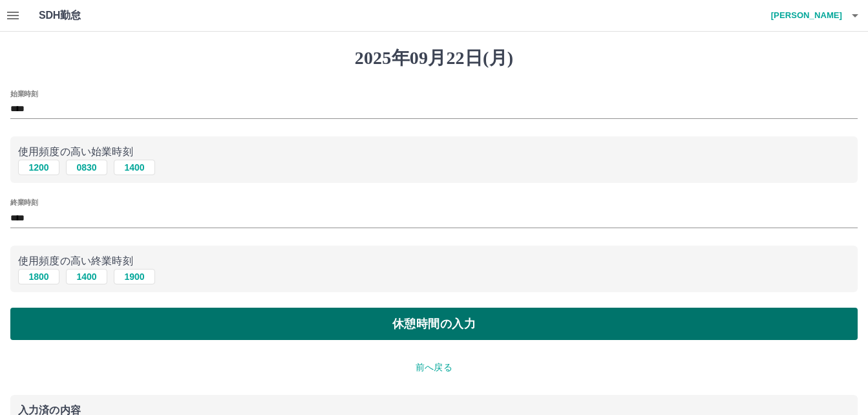  Describe the element at coordinates (434, 152) in the screenshot. I see `p: 使用頻度の高い始業時刻` at that location.